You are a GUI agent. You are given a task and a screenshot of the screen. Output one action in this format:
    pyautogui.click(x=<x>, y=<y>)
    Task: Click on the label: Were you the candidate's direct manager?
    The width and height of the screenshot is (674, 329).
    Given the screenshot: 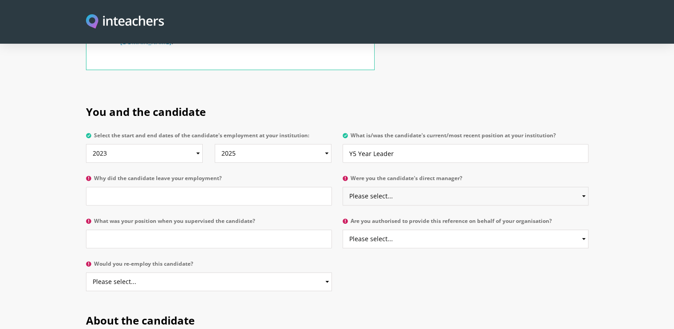 What is the action you would take?
    pyautogui.click(x=465, y=181)
    